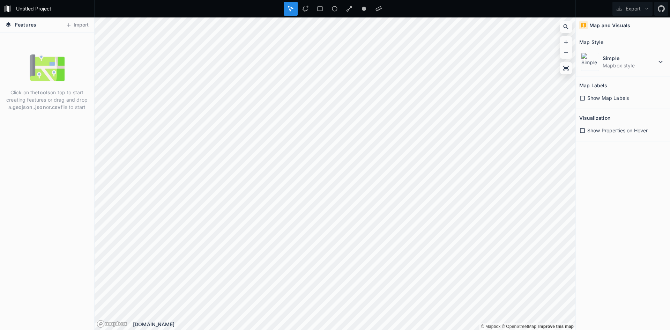 The image size is (670, 330). I want to click on button: Import, so click(77, 25).